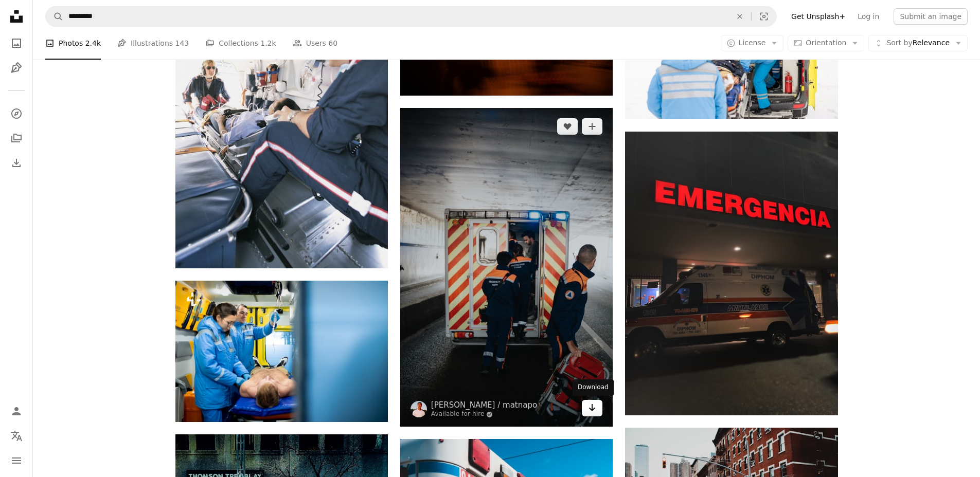 Image resolution: width=980 pixels, height=477 pixels. I want to click on a: Go to Mathurin NAPOLY / matnapo's profile, so click(419, 410).